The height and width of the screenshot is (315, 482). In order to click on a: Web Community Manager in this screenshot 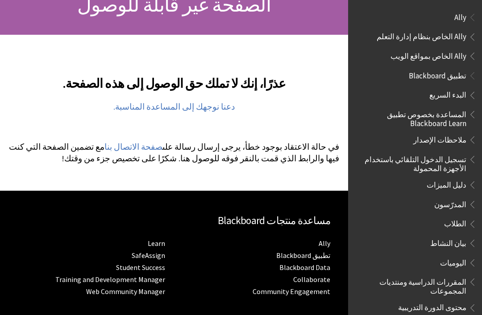, I will do `click(125, 292)`.